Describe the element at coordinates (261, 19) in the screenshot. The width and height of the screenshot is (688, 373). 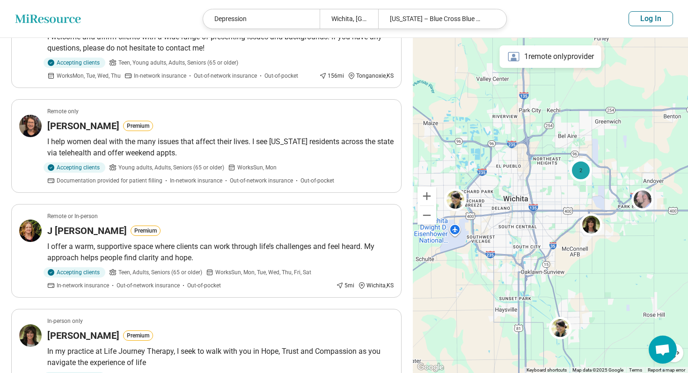
I see `div: Depression` at that location.